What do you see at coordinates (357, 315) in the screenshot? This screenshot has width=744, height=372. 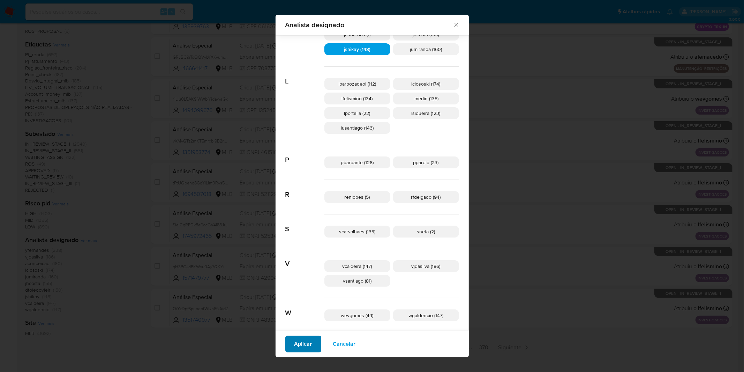 I see `span: wevgomes (49)` at bounding box center [357, 315].